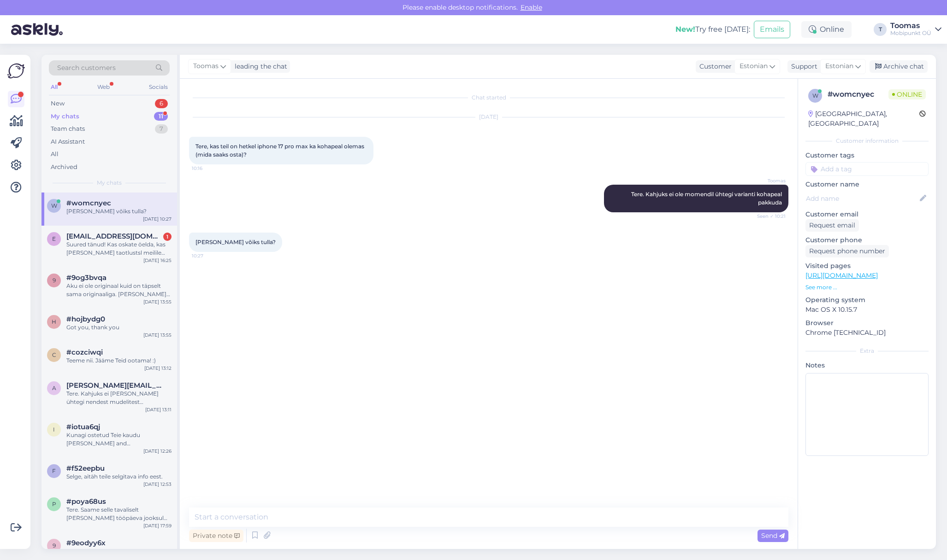  Describe the element at coordinates (866, 365) in the screenshot. I see `p: Notes` at that location.